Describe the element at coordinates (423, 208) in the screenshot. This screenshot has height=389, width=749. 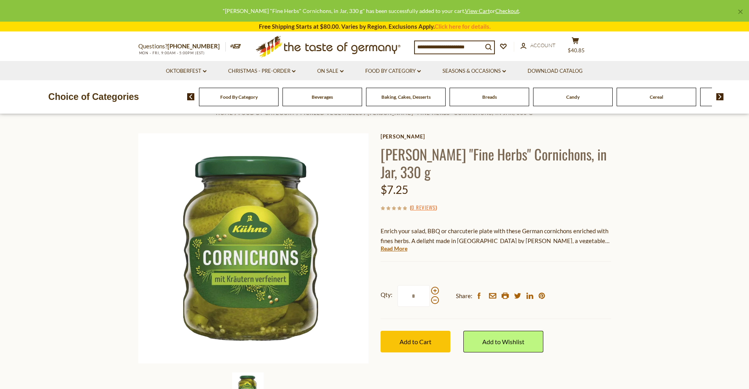
I see `a: 0 Reviews` at that location.